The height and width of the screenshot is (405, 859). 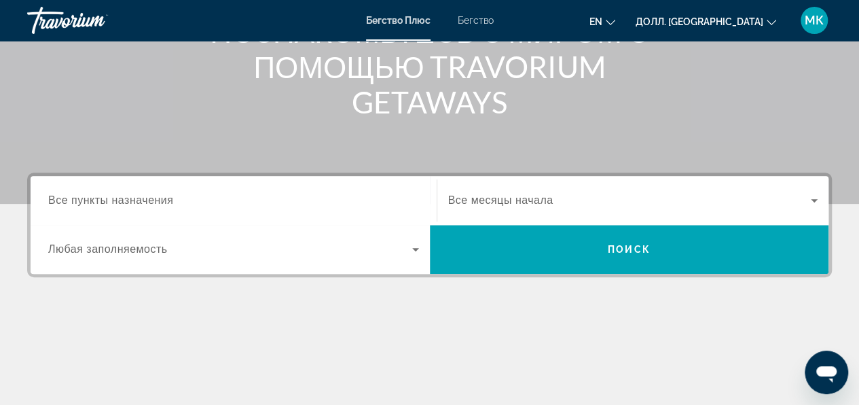 What do you see at coordinates (602, 21) in the screenshot?
I see `button: Изменить язык` at bounding box center [602, 21].